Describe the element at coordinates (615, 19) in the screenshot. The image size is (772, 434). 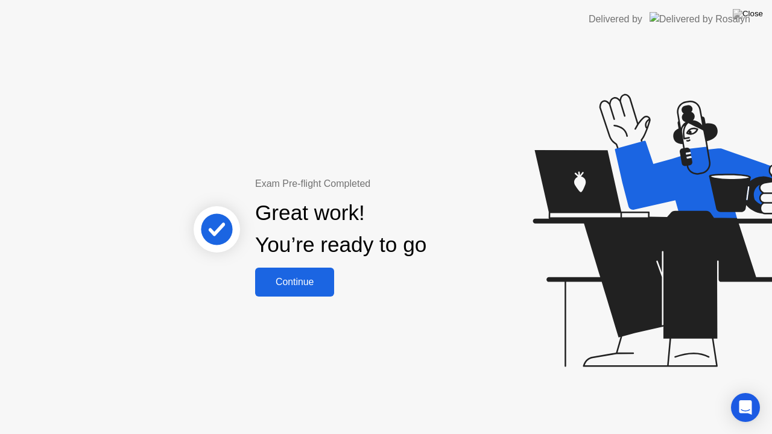
I see `div: Delivered by` at that location.